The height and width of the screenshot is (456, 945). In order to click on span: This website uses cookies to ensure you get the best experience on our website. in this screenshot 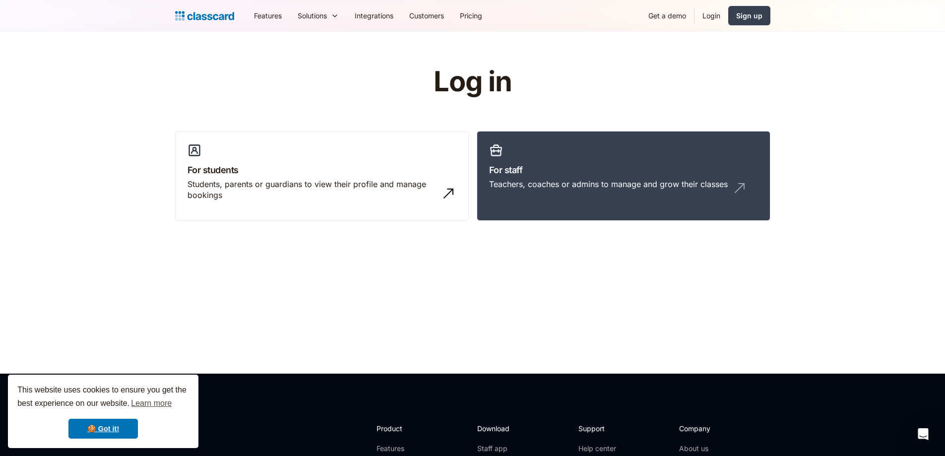, I will do `click(103, 397)`.